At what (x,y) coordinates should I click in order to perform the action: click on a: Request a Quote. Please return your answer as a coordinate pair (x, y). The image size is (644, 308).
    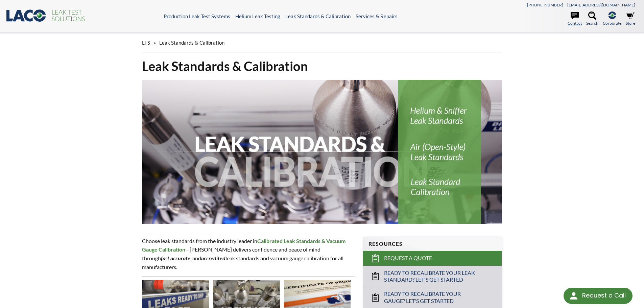
    Looking at the image, I should click on (433, 258).